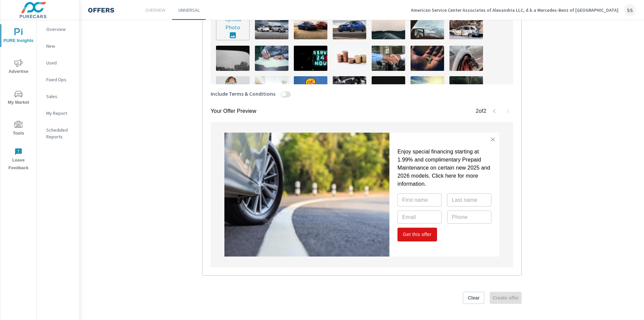 This screenshot has width=644, height=320. Describe the element at coordinates (60, 97) in the screenshot. I see `p: Sales` at that location.